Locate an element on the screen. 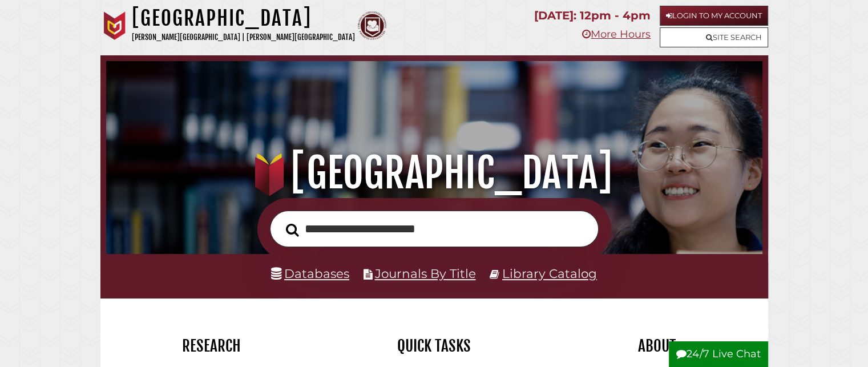  i: Search is located at coordinates (292, 229).